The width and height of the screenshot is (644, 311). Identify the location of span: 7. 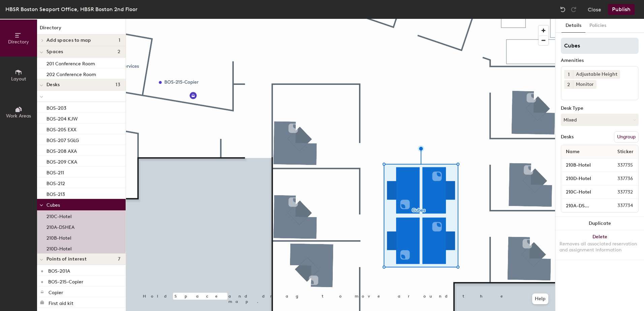
(119, 259).